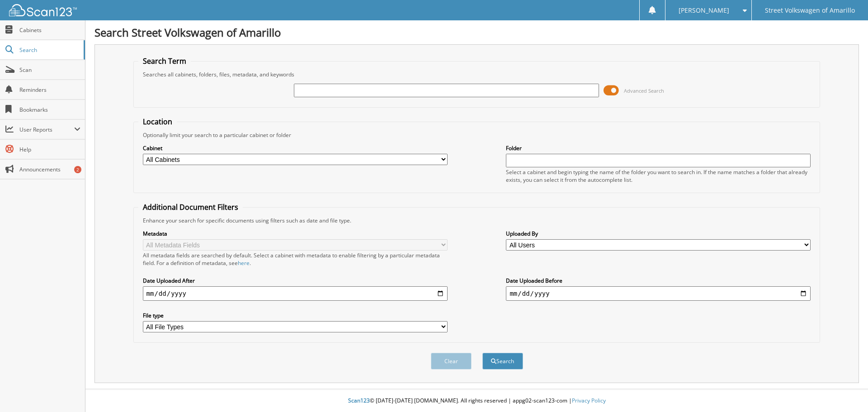 This screenshot has height=412, width=868. I want to click on div: Searches all cabinets, folders, files, metadata, and keywords, so click(477, 75).